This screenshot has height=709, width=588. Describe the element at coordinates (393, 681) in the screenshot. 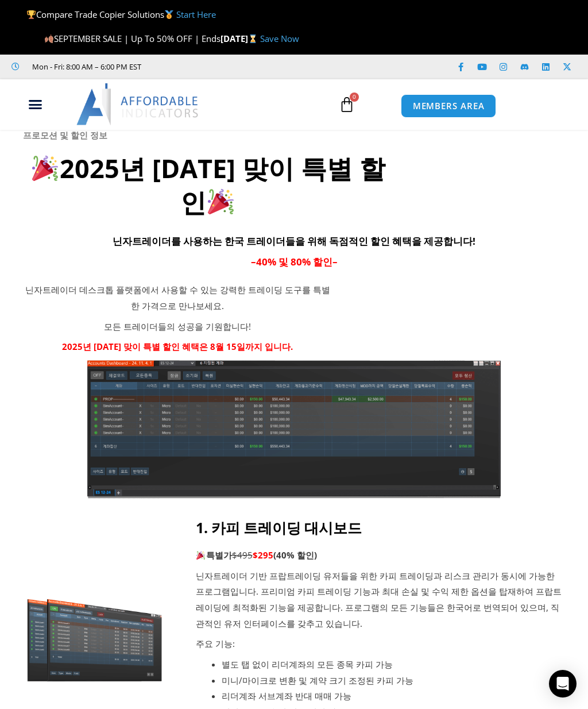

I see `li: 미니/마이크로 변환 및 계약 크기 조정된 카피 가능` at that location.